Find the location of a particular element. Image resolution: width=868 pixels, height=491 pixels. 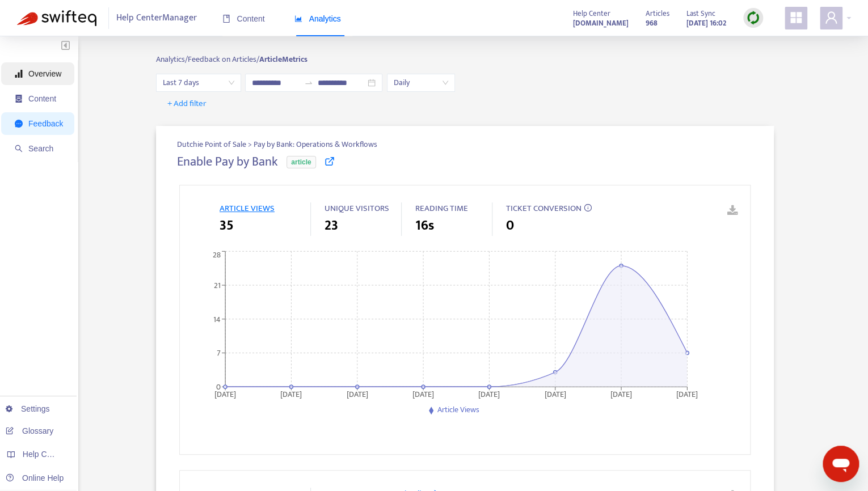

button: + Add filter is located at coordinates (187, 104).